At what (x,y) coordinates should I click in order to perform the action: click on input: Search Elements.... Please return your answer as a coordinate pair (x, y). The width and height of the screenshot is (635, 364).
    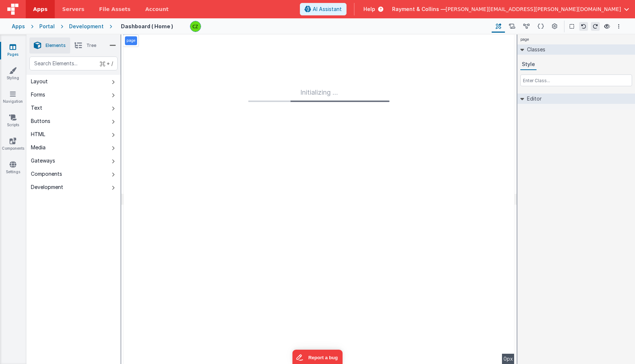
    Looking at the image, I should click on (74, 63).